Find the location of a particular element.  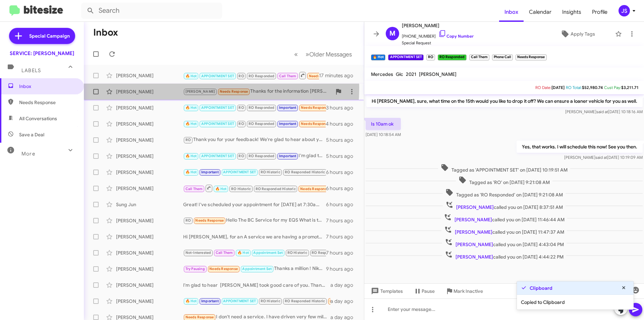

div: Thanks See you then is located at coordinates (257, 301).